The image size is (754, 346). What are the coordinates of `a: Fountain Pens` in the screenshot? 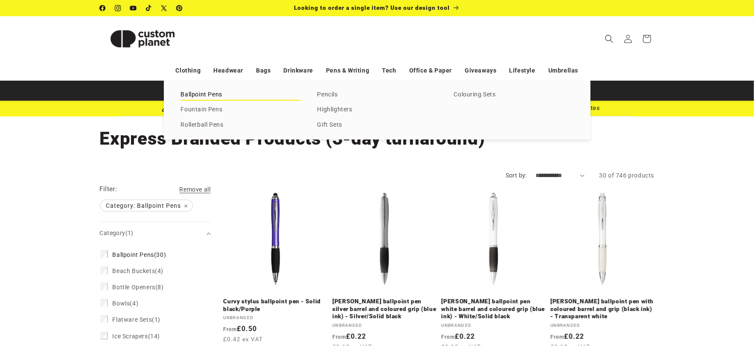 It's located at (241, 110).